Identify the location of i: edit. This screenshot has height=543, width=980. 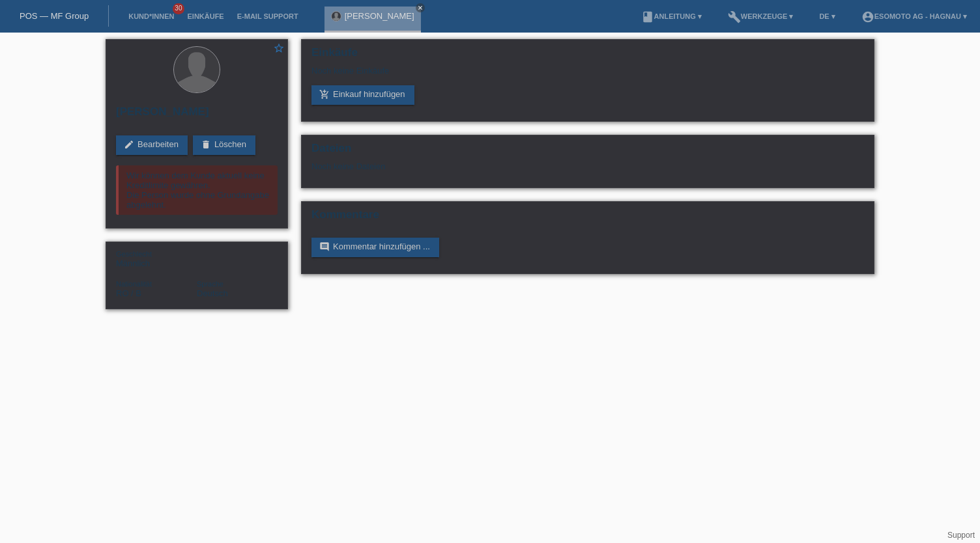
(129, 145).